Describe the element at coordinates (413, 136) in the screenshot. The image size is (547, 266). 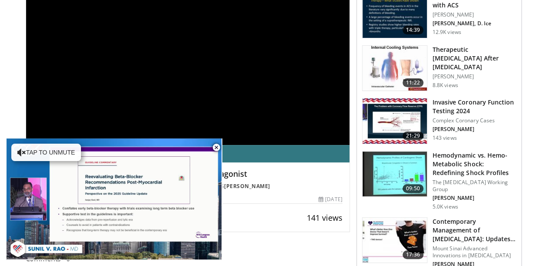
I see `span: 21:29` at that location.